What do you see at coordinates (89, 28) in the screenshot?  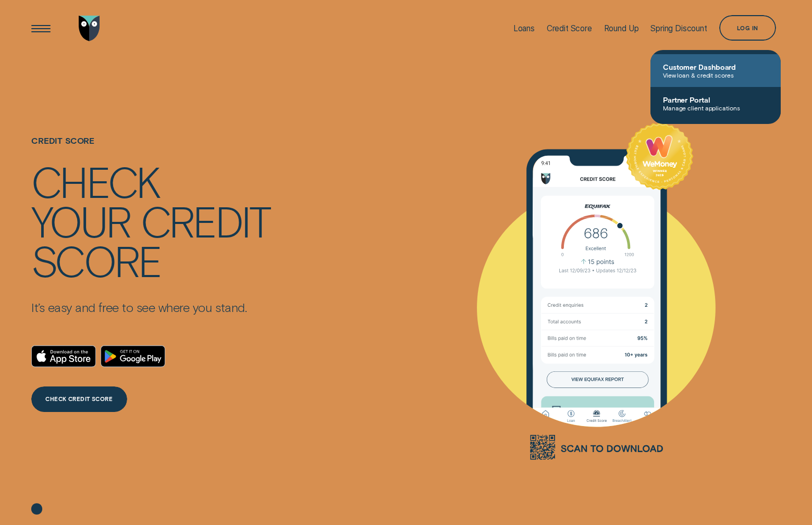 I see `img: Wisr` at bounding box center [89, 28].